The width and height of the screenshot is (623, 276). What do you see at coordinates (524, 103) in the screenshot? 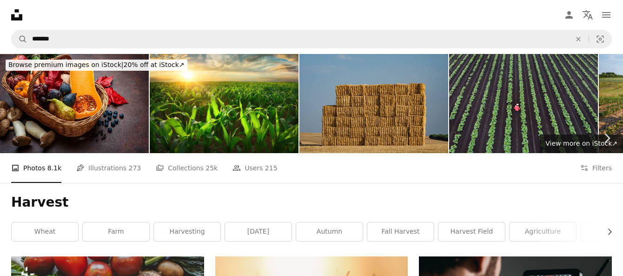
I see `img: Aerial view of farmer checking crop of cucumbers` at bounding box center [524, 103].